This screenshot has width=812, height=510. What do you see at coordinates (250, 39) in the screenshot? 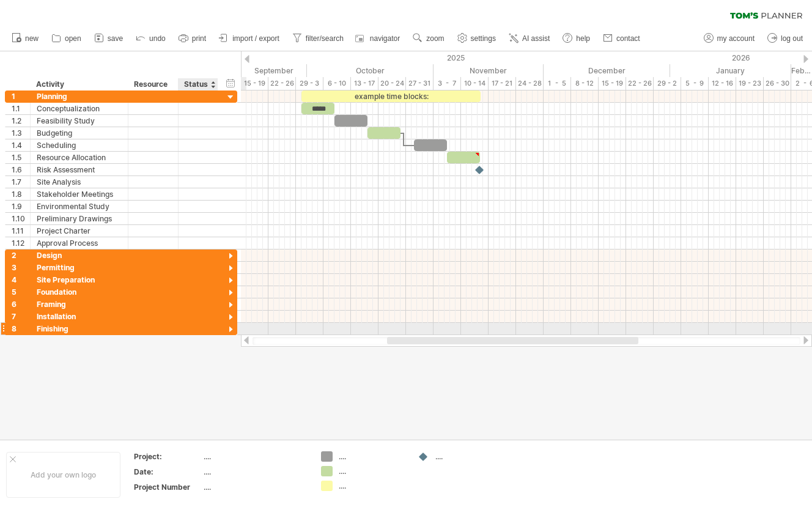
I see `a: import / export` at bounding box center [250, 39].